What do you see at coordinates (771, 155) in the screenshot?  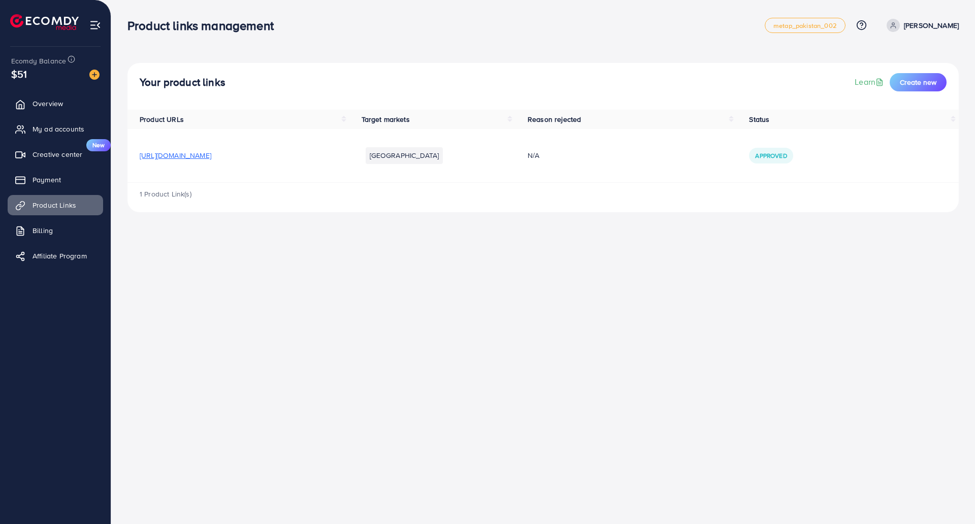 I see `span: Approved` at bounding box center [771, 155].